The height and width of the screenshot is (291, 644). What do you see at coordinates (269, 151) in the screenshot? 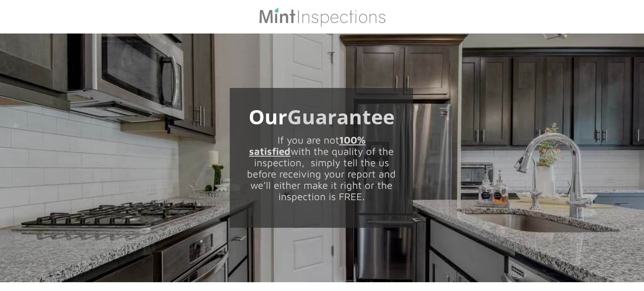
I see `strong: satisfied` at bounding box center [269, 151].